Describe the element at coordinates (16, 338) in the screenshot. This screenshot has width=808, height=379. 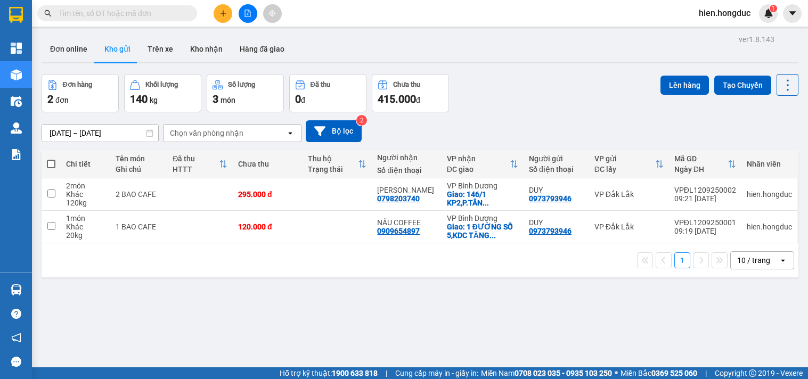
I see `span: notification` at that location.